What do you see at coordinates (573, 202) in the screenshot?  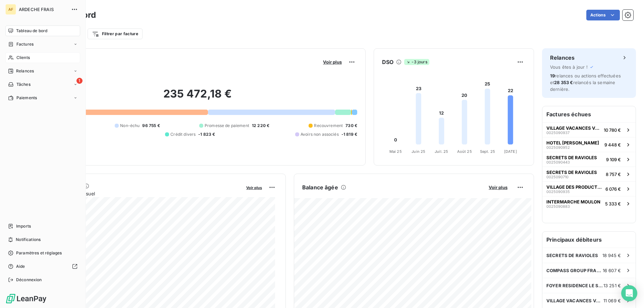 I see `span: INTERMARCHE MOULON` at bounding box center [573, 202].